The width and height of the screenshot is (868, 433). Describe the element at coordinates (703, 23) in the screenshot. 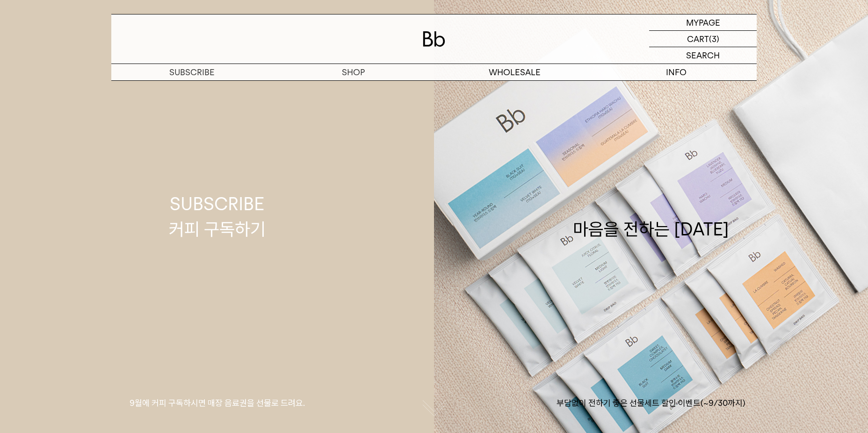

I see `a: MYPAGE` at that location.